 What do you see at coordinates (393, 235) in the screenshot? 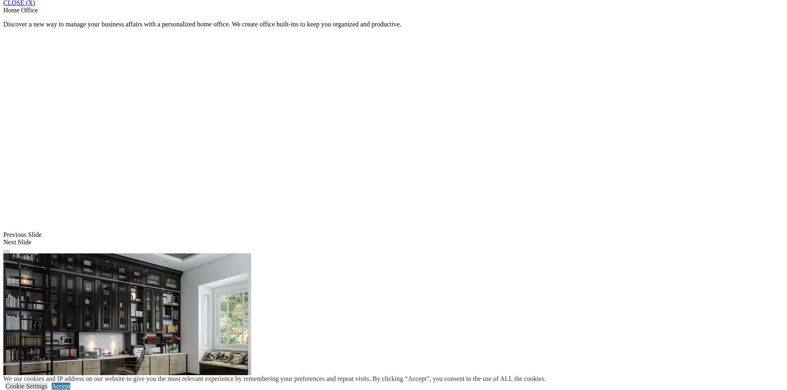
I see `div: Previous Slide` at bounding box center [393, 235].